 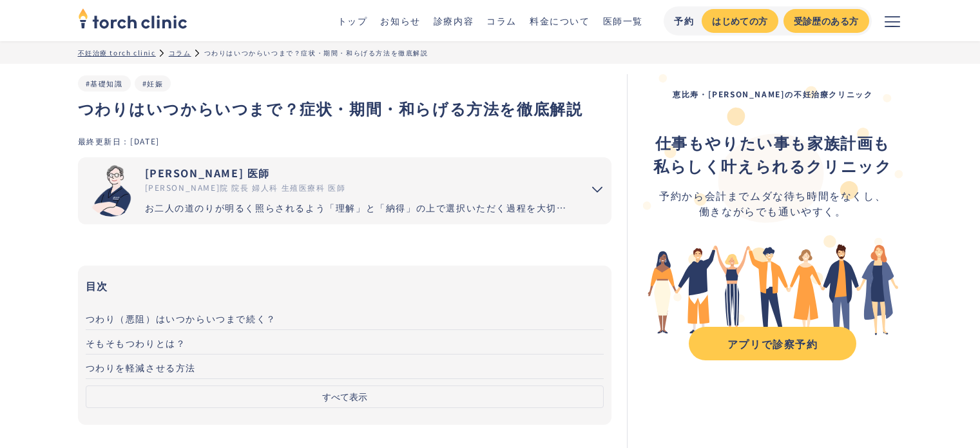 I want to click on div: アプリで診察予約, so click(x=773, y=344).